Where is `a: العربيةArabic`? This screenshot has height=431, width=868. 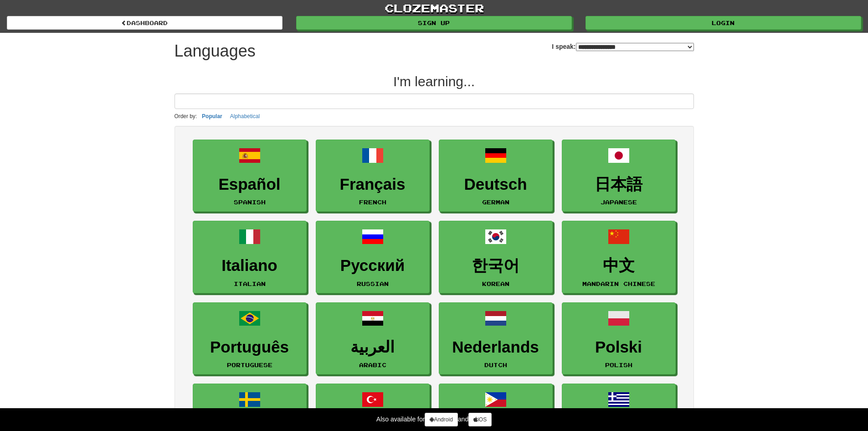
a: العربيةArabic is located at coordinates (373, 339).